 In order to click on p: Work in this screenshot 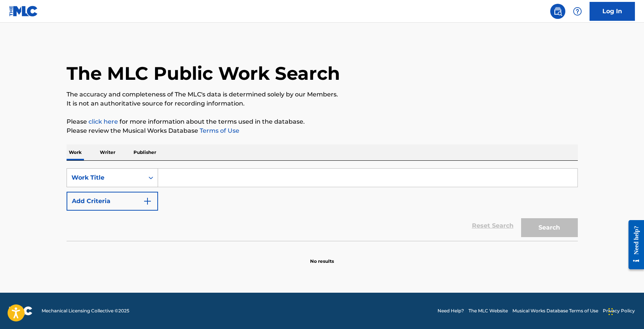, I will do `click(75, 152)`.